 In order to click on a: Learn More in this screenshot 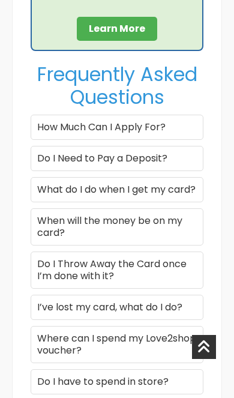, I will do `click(117, 29)`.